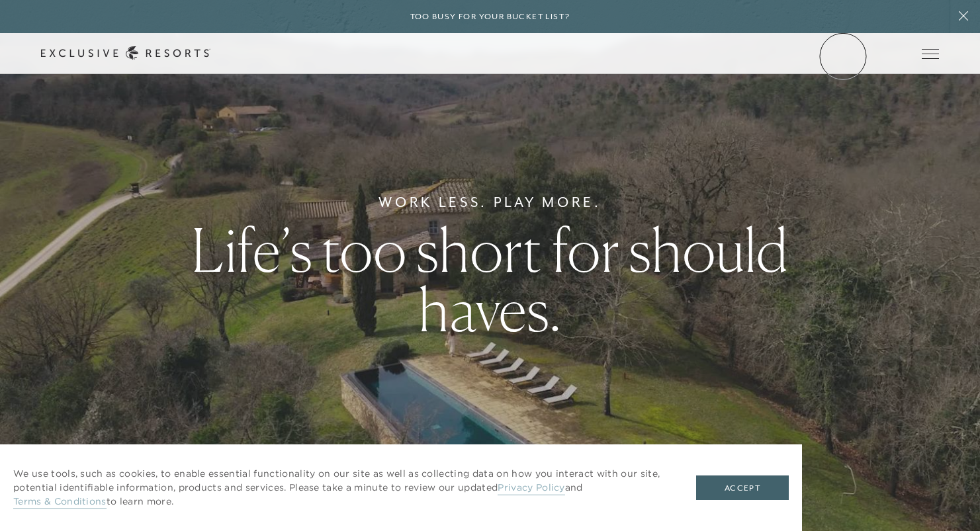  I want to click on a: Terms & Conditions, so click(60, 502).